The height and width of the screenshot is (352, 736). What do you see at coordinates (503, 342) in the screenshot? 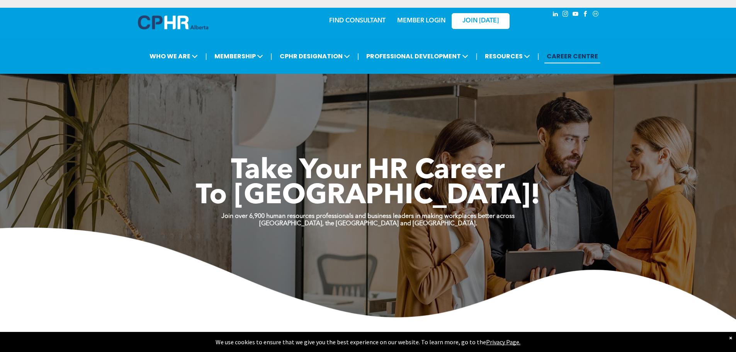
I see `a: Privacy Page.` at bounding box center [503, 342].